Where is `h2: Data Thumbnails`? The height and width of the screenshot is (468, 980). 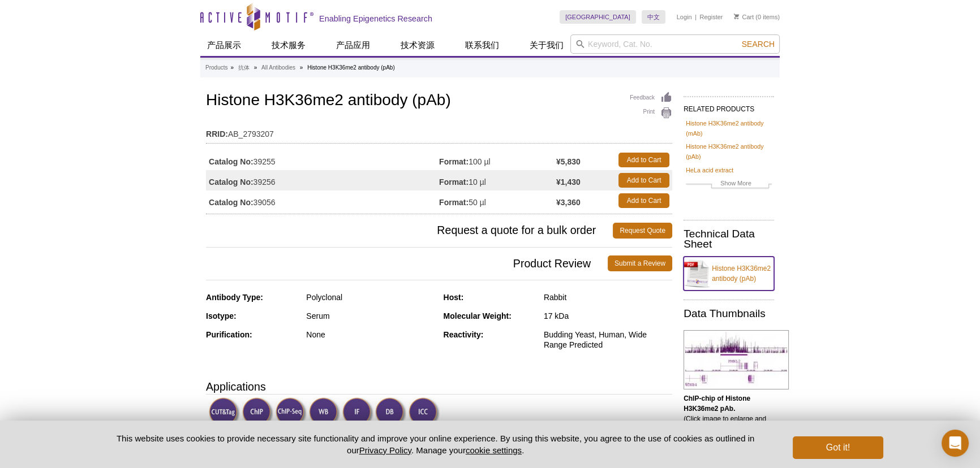 h2: Data Thumbnails is located at coordinates (729, 314).